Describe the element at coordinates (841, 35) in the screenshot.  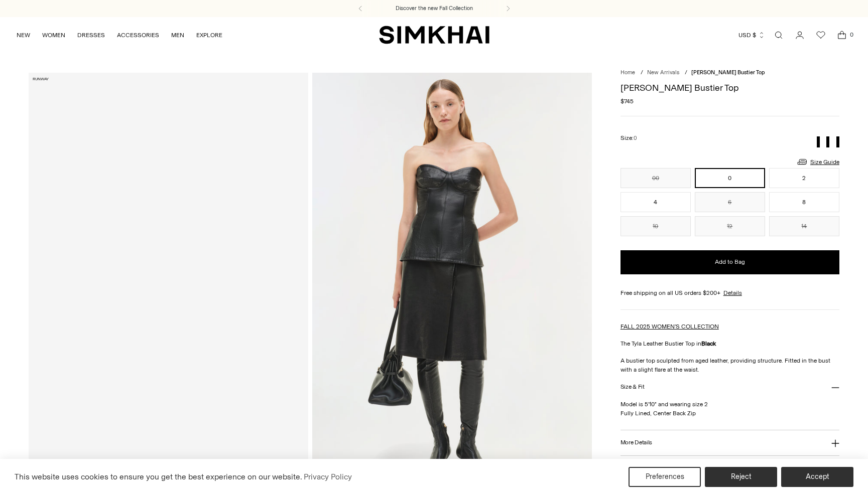
I see `a: Open cart modal` at that location.